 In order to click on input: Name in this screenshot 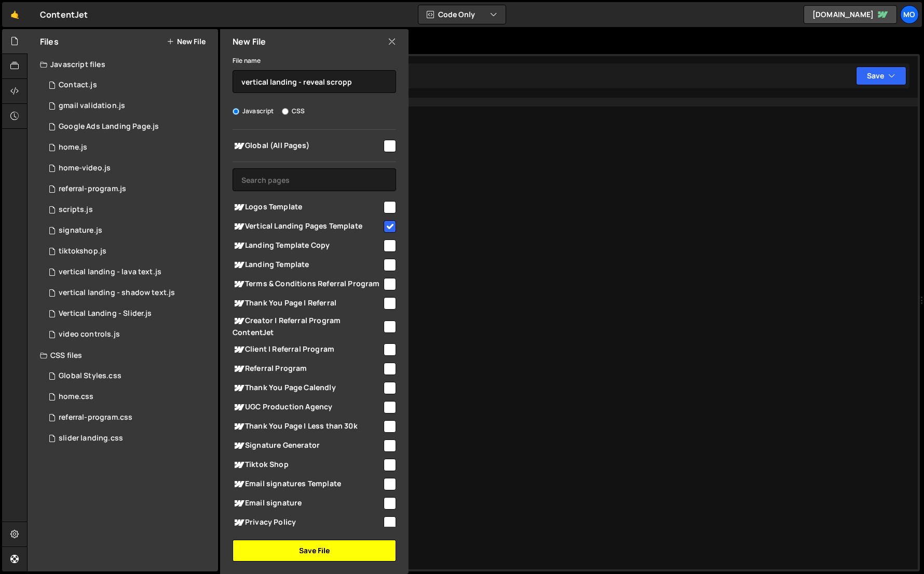, I will do `click(314, 82)`.